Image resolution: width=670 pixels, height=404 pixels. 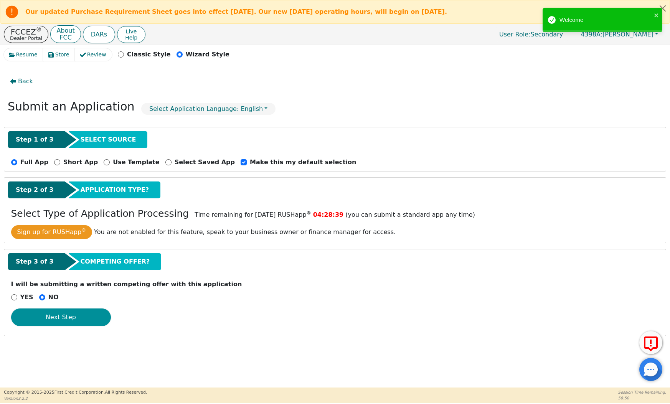 I want to click on p: 58:50, so click(x=642, y=398).